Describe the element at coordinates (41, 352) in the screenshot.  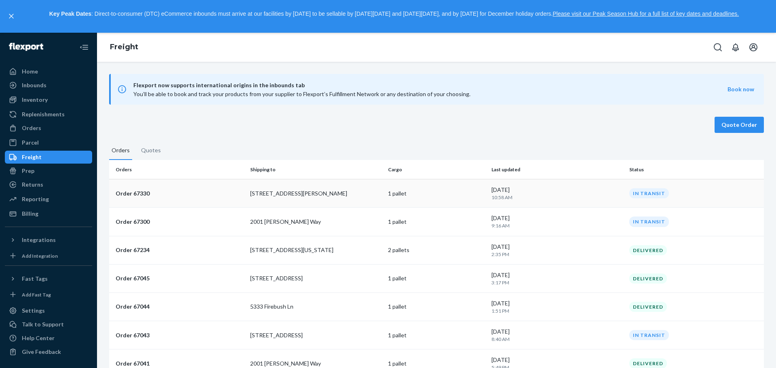
I see `div: Give Feedback` at that location.